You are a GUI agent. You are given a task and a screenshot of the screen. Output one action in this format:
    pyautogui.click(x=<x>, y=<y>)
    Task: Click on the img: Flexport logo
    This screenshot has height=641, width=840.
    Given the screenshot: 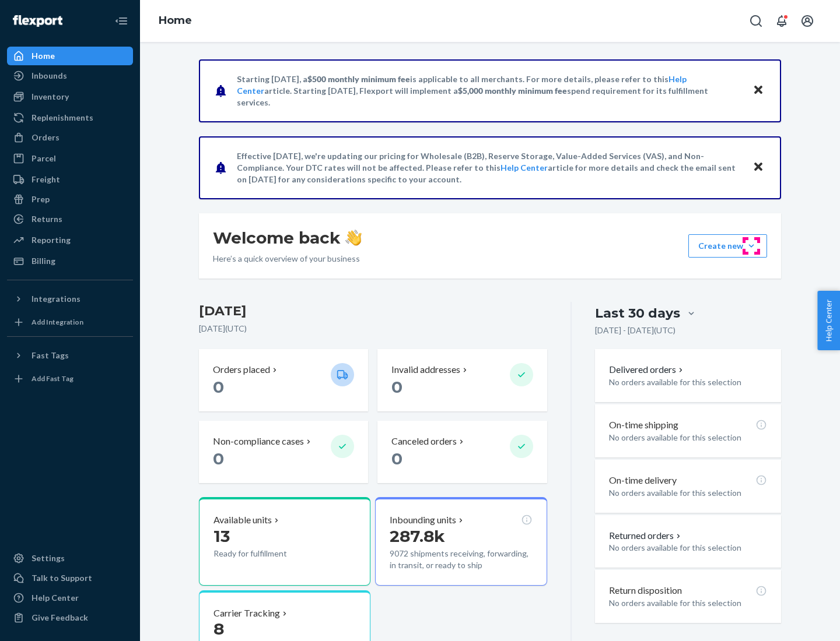 What is the action you would take?
    pyautogui.click(x=37, y=21)
    